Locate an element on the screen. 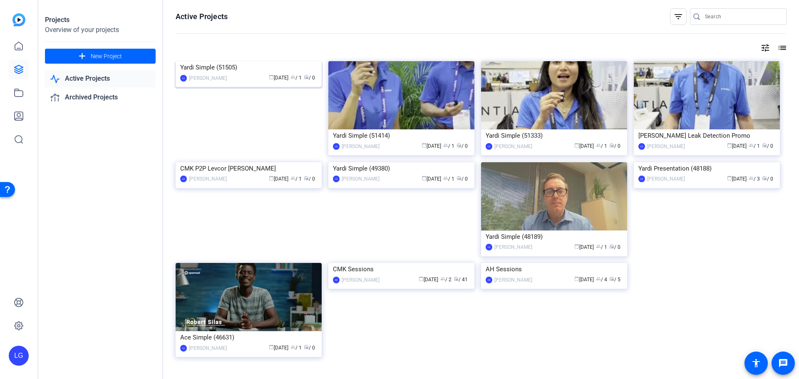 The width and height of the screenshot is (799, 379). div: Yardi Simple (48189) is located at coordinates (554, 237).